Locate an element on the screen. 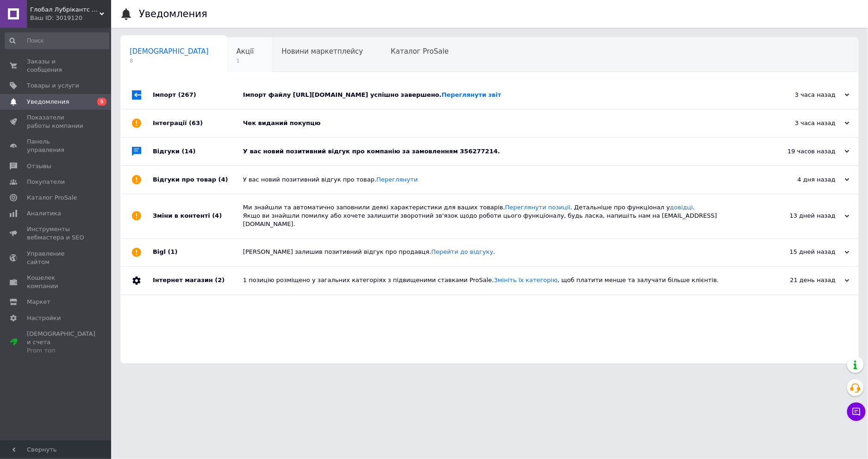  span: (267) is located at coordinates (187, 94).